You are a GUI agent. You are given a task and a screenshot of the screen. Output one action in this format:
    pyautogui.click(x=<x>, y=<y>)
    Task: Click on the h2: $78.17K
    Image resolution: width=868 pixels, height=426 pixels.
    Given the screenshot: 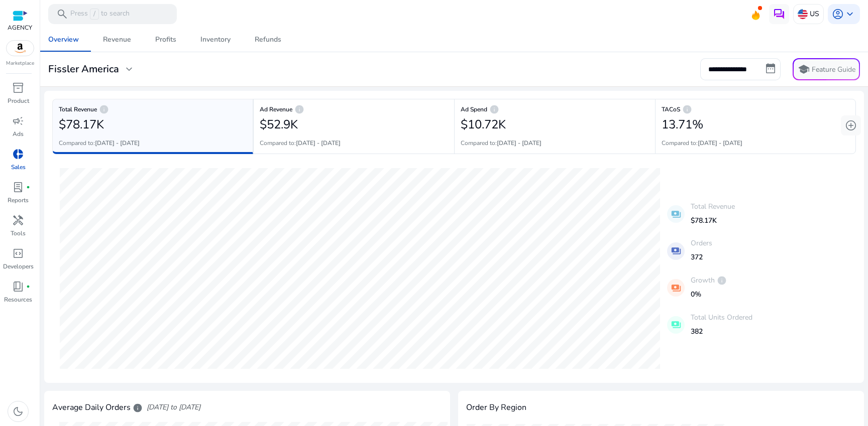 What is the action you would take?
    pyautogui.click(x=81, y=125)
    